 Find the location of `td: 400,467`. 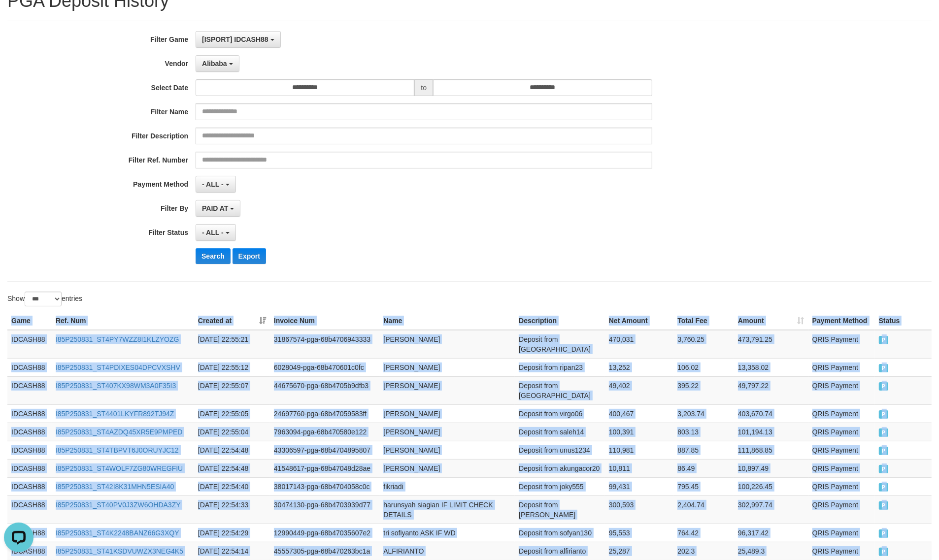

td: 400,467 is located at coordinates (640, 413).